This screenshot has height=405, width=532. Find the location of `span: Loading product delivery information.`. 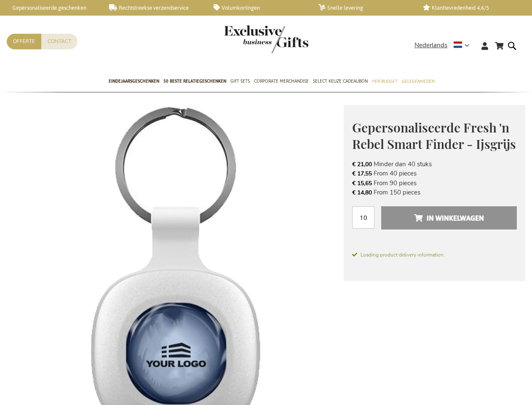

span: Loading product delivery information. is located at coordinates (434, 255).